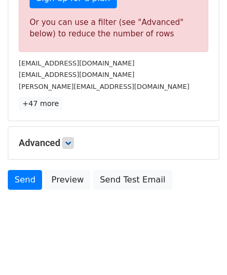 This screenshot has height=275, width=227. Describe the element at coordinates (68, 180) in the screenshot. I see `a: Preview` at that location.